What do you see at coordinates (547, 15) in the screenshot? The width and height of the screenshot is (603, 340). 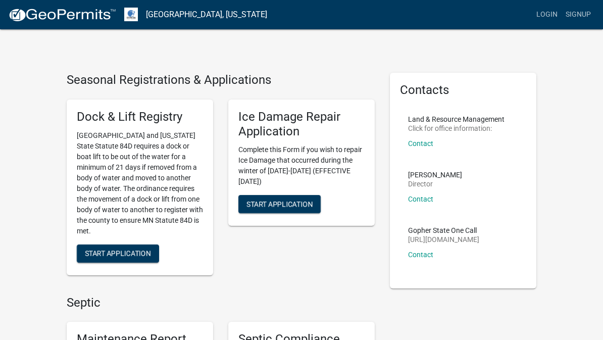 I see `a: Login` at bounding box center [547, 15].